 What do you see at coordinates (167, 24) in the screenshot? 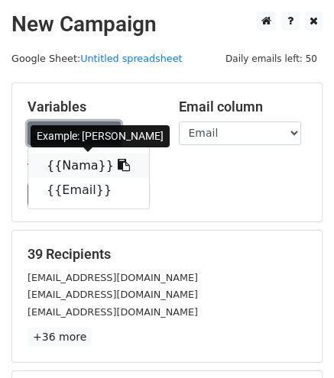
I see `h2: New Campaign` at bounding box center [167, 24].